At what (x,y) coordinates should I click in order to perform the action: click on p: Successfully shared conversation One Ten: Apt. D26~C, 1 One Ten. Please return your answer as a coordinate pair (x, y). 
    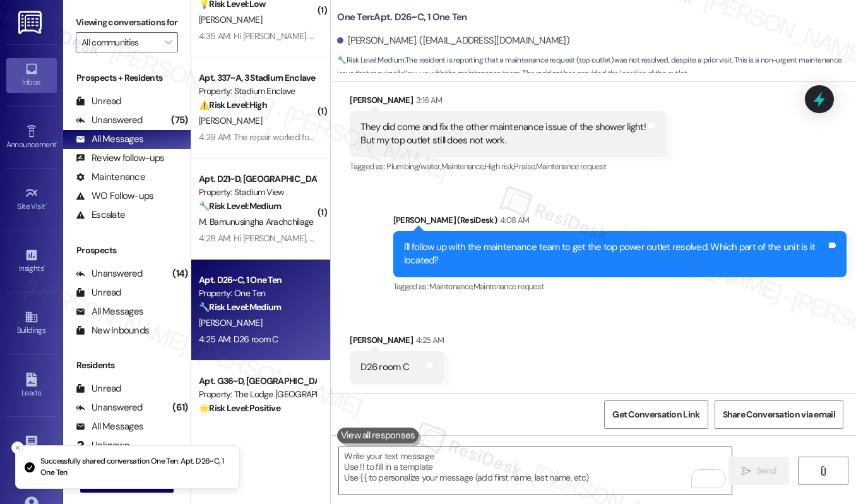
    Looking at the image, I should click on (134, 466).